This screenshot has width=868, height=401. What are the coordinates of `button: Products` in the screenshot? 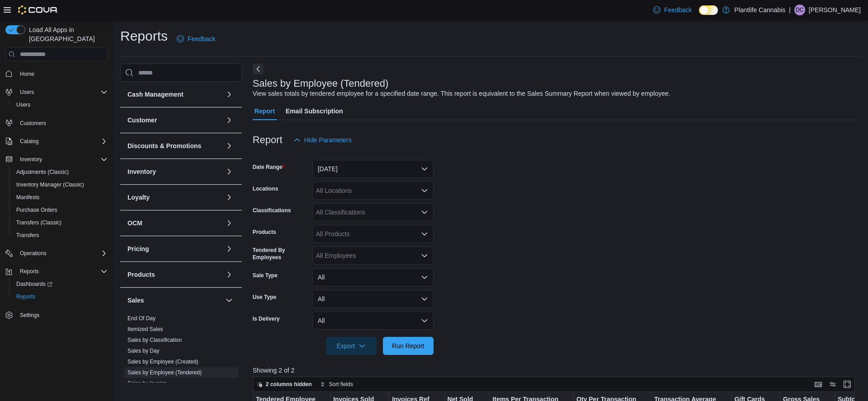 It's located at (174, 274).